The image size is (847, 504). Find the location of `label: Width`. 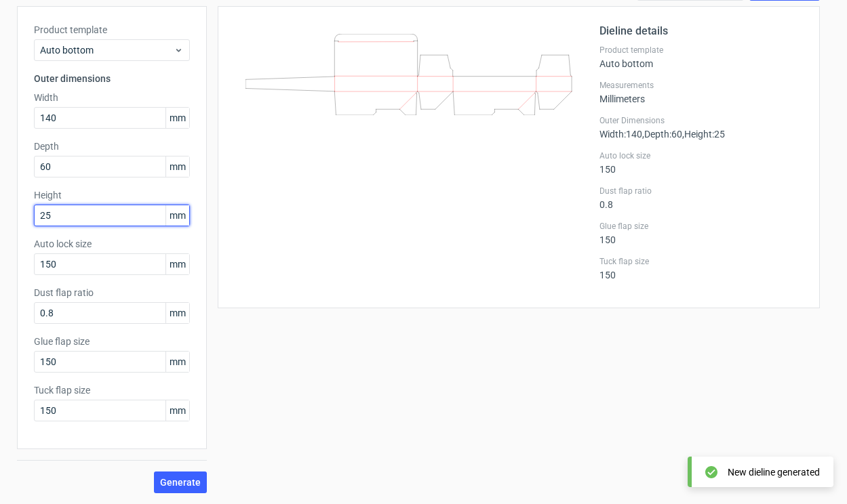

label: Width is located at coordinates (112, 98).